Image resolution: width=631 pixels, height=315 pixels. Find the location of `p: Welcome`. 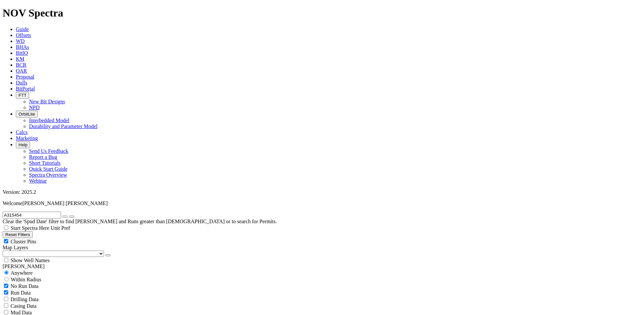

p: Welcome is located at coordinates (316, 203).